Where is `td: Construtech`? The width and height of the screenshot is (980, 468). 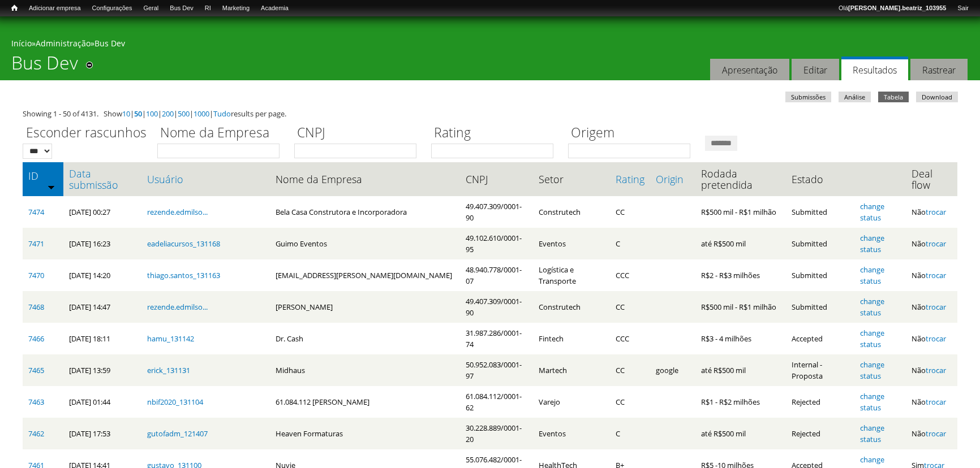
td: Construtech is located at coordinates (571, 212).